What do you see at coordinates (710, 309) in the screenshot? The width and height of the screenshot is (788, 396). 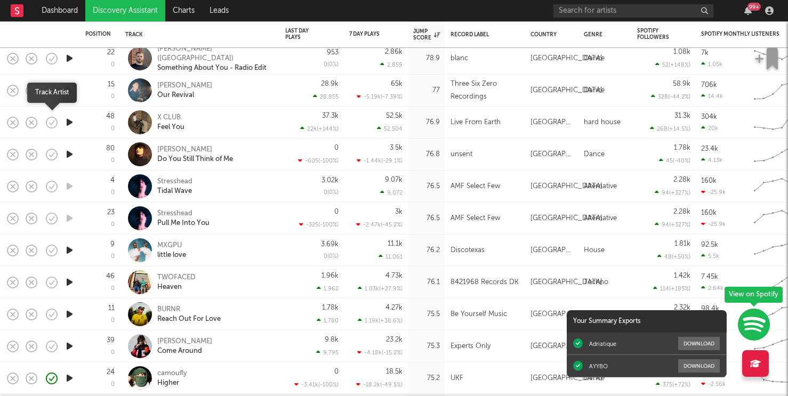 I see `div: 98.4k` at bounding box center [710, 309].